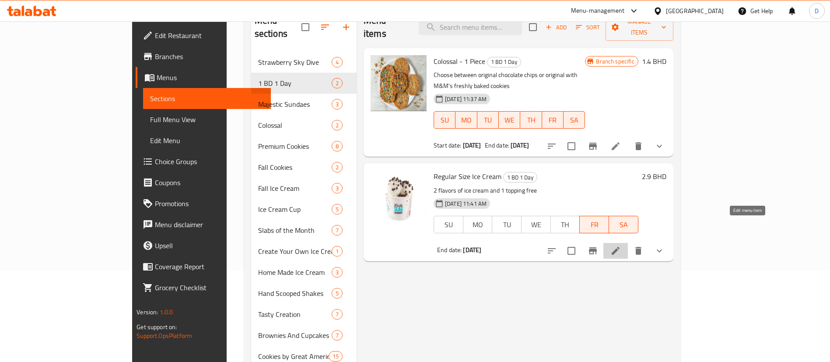  Describe the element at coordinates (295, 209) in the screenshot. I see `div: Ice Cream Cup` at that location.